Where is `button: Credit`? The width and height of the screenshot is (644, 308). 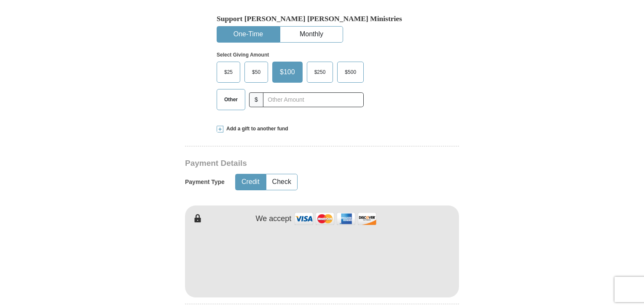 button: Credit is located at coordinates (250, 182).